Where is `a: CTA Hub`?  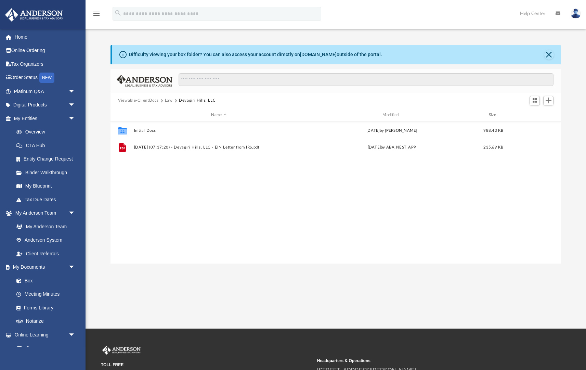
a: CTA Hub is located at coordinates (48, 145).